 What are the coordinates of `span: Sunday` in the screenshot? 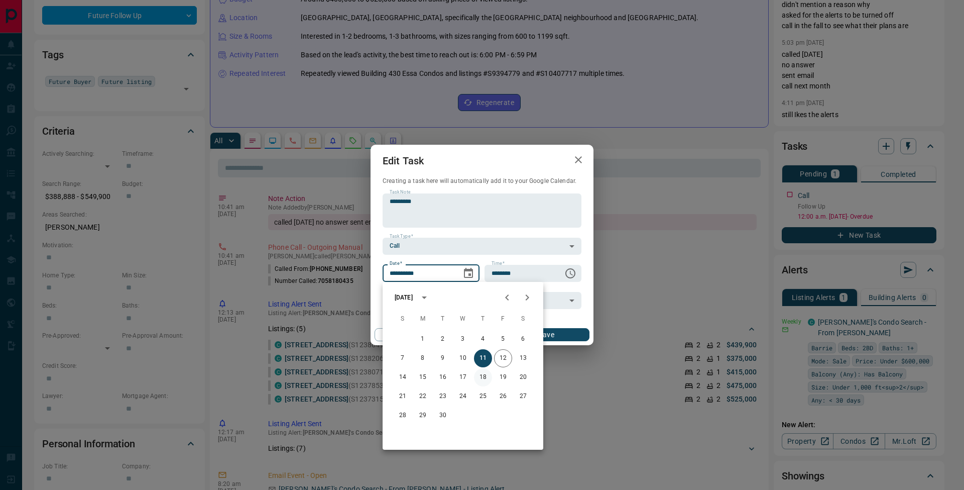 It's located at (403, 319).